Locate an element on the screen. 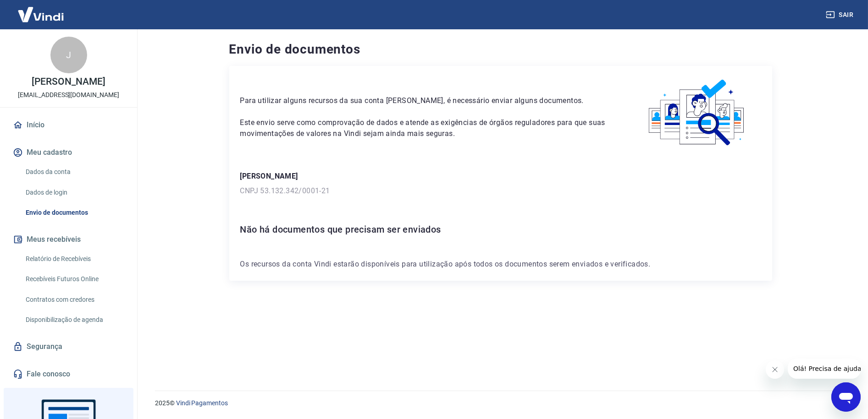 This screenshot has height=419, width=868. p: Este envio serve como comprovação de dados e atende as exigências de órgãos reguladores para que ... is located at coordinates (425, 129).